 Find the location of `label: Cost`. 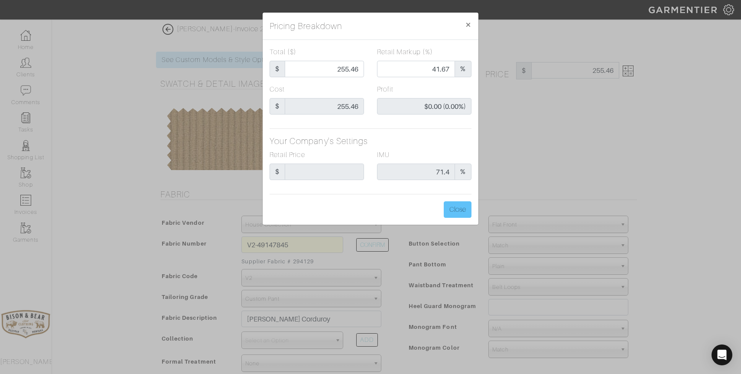

label: Cost is located at coordinates (277, 89).